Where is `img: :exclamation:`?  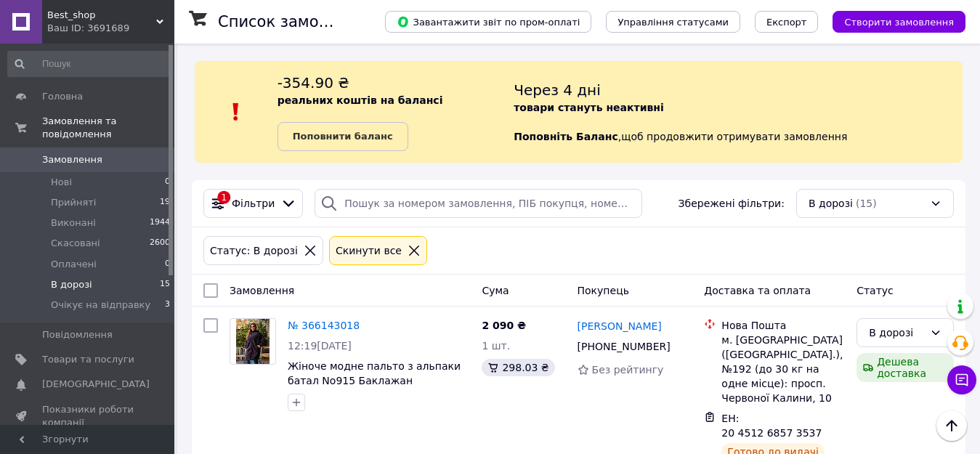
img: :exclamation: is located at coordinates (236, 112).